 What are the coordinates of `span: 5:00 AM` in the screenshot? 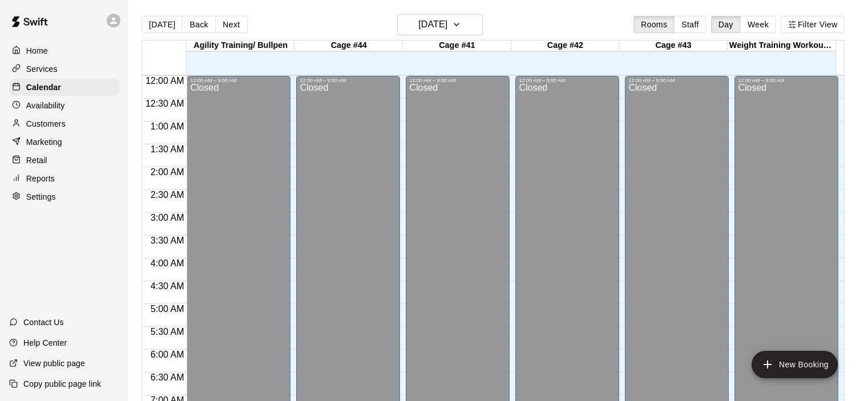 It's located at (167, 309).